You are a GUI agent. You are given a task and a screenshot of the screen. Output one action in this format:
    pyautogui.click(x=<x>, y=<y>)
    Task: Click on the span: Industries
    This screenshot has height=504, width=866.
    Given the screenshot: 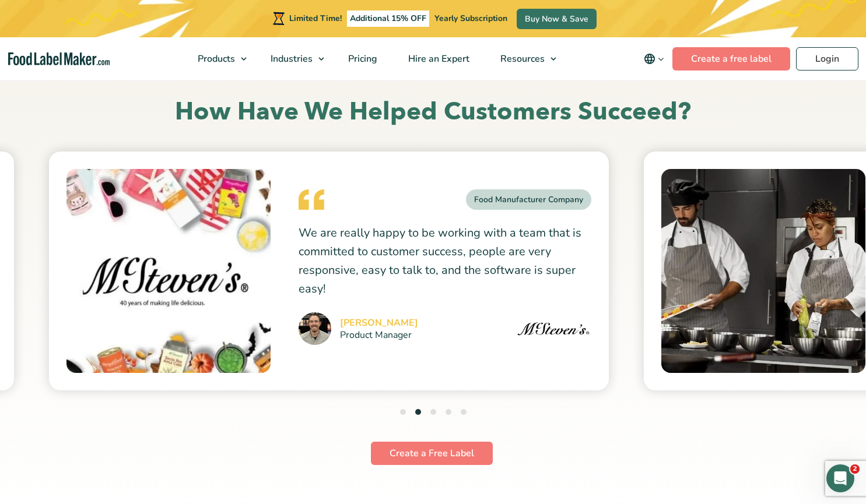 What is the action you would take?
    pyautogui.click(x=290, y=59)
    